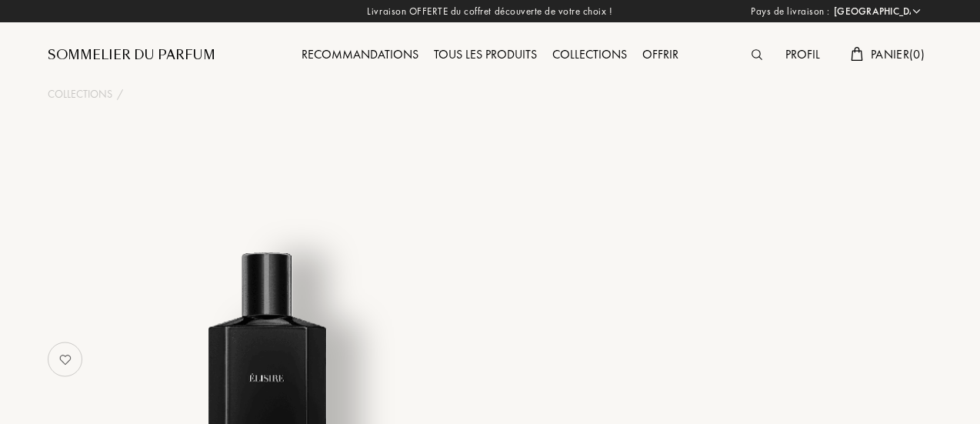 This screenshot has width=980, height=424. I want to click on img: no_like_p.png, so click(66, 359).